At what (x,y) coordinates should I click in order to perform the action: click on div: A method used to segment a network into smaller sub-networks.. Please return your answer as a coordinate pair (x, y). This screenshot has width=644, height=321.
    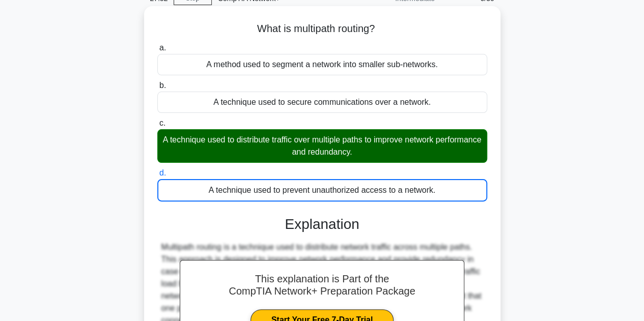
    Looking at the image, I should click on (322, 65).